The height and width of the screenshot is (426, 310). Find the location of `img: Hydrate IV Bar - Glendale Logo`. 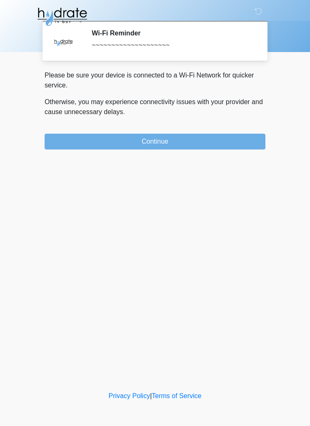

img: Hydrate IV Bar - Glendale Logo is located at coordinates (62, 17).